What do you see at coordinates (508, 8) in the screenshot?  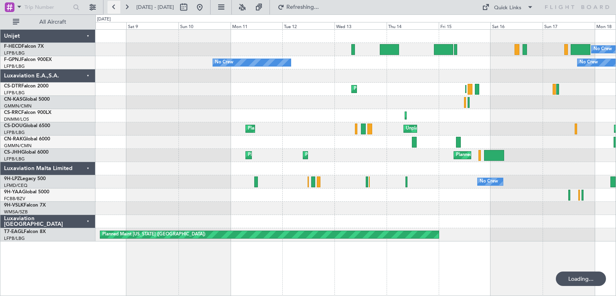 I see `div: Quick Links` at bounding box center [508, 8].